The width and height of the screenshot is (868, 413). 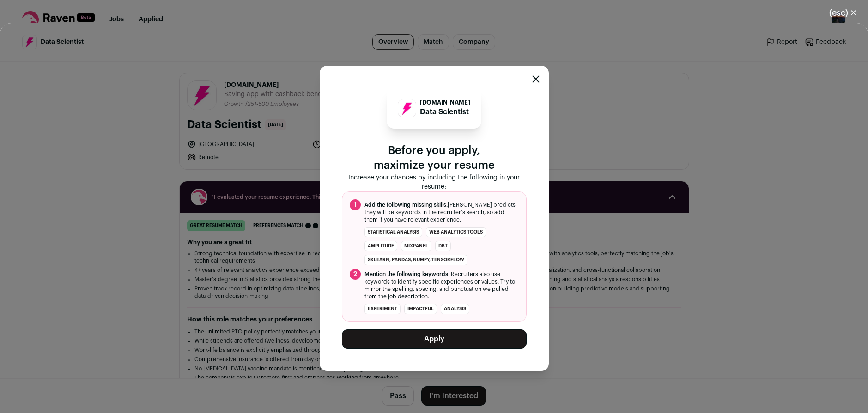 What do you see at coordinates (416, 246) in the screenshot?
I see `li: Mixpanel` at bounding box center [416, 246].